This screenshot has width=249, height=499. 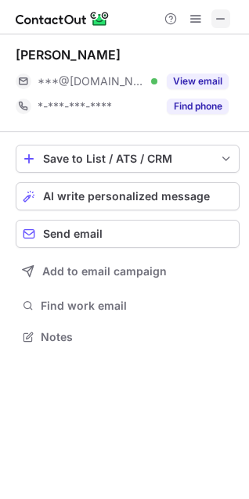 What do you see at coordinates (128, 159) in the screenshot?
I see `button: save-profile-one-click` at bounding box center [128, 159].